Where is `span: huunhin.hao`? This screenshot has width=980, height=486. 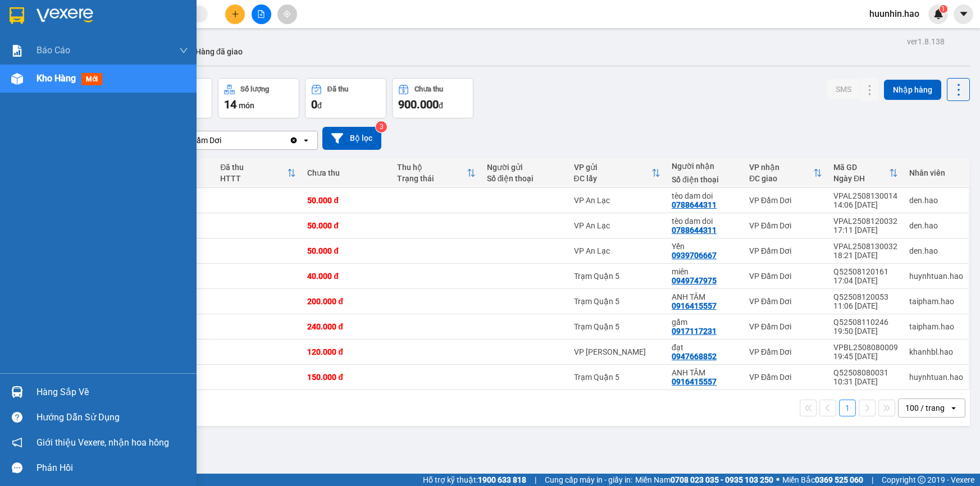 span: huunhin.hao is located at coordinates (894, 14).